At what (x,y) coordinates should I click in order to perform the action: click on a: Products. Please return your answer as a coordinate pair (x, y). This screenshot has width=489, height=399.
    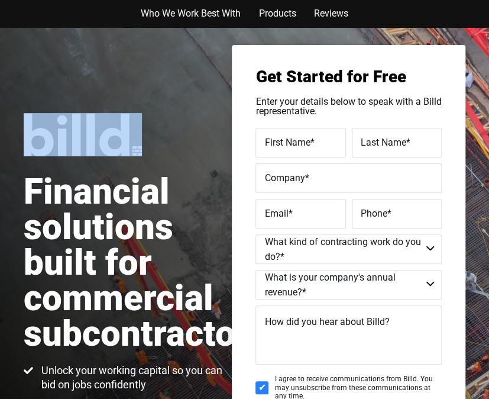
    Looking at the image, I should click on (277, 14).